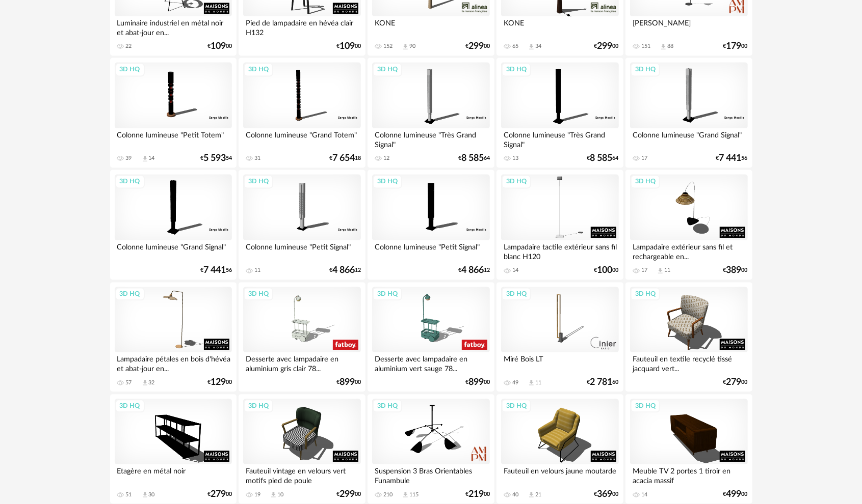 The width and height of the screenshot is (862, 504). Describe the element at coordinates (129, 158) in the screenshot. I see `div: 39` at that location.